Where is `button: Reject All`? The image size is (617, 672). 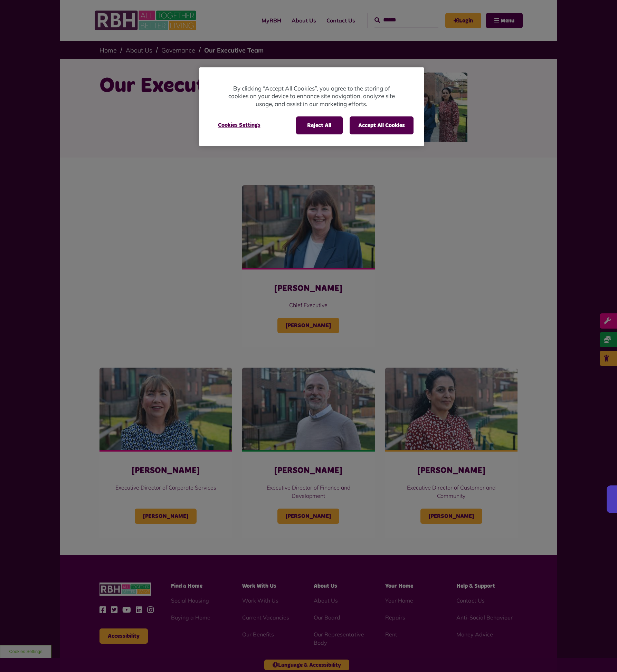
button: Reject All is located at coordinates (320, 126).